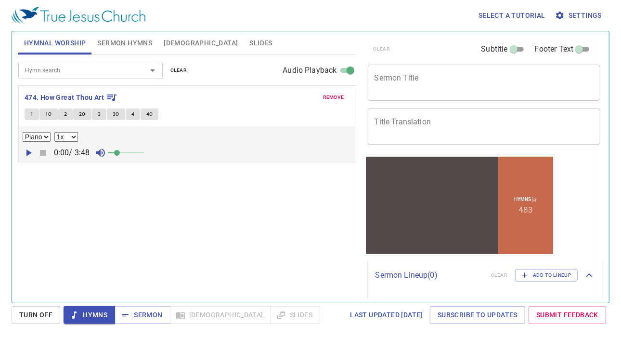 Image resolution: width=621 pixels, height=337 pixels. I want to click on span: Select a tutorial, so click(512, 15).